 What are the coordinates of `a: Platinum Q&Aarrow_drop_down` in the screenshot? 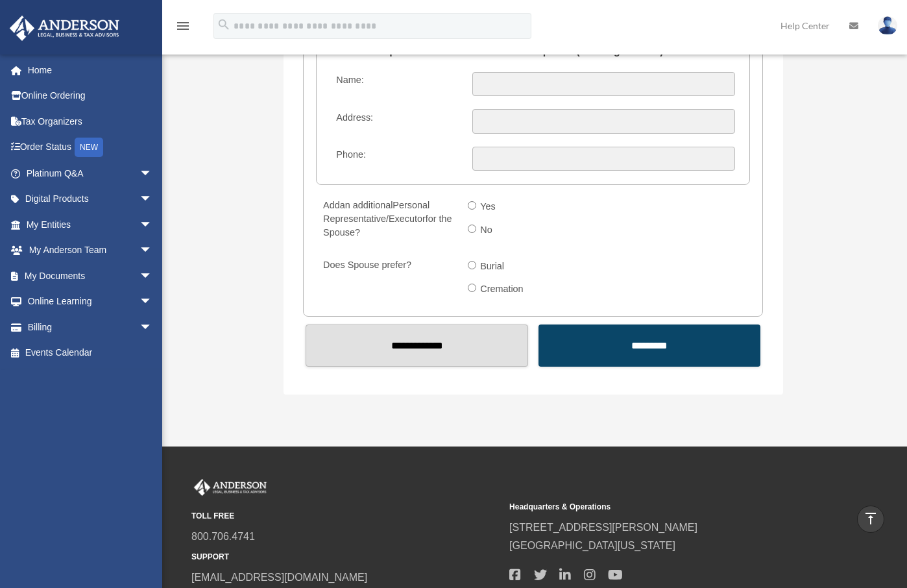 It's located at (90, 173).